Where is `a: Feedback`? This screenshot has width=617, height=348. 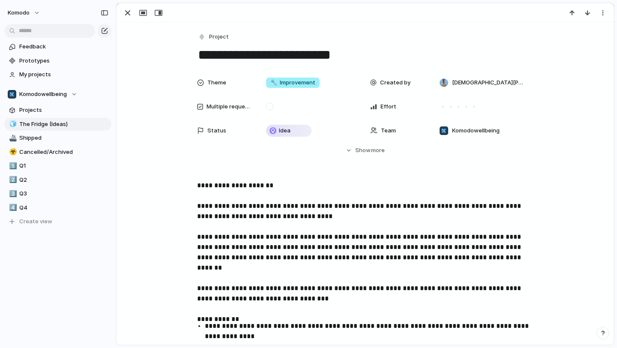 a: Feedback is located at coordinates (58, 47).